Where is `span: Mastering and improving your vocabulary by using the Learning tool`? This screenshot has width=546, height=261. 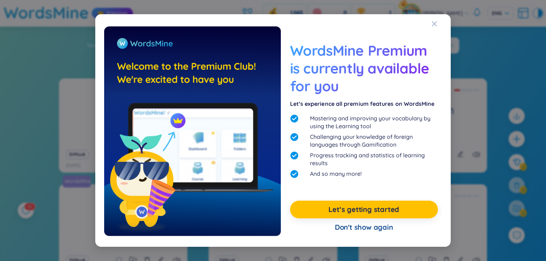 span: Mastering and improving your vocabulary by using the Learning tool is located at coordinates (374, 122).